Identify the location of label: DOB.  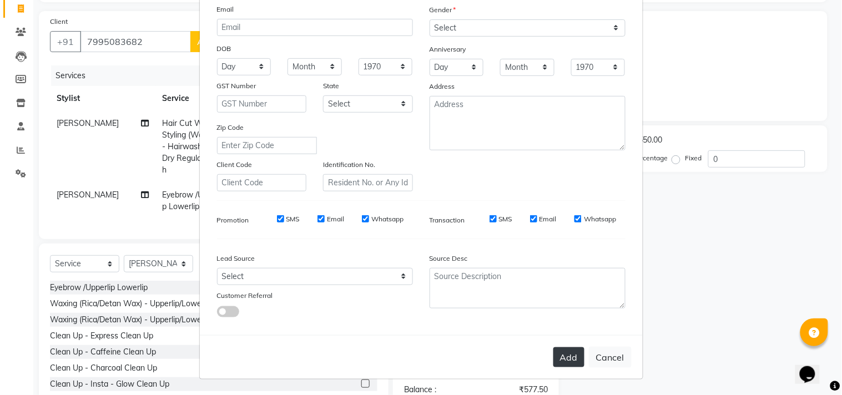
(224, 49).